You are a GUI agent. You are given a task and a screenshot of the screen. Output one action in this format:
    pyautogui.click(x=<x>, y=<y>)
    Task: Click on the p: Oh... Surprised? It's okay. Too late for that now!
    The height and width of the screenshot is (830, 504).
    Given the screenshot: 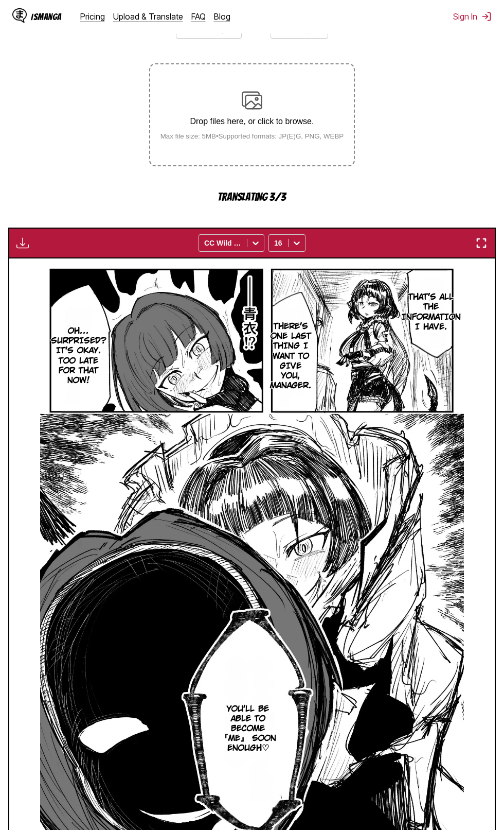 What is the action you would take?
    pyautogui.click(x=78, y=355)
    